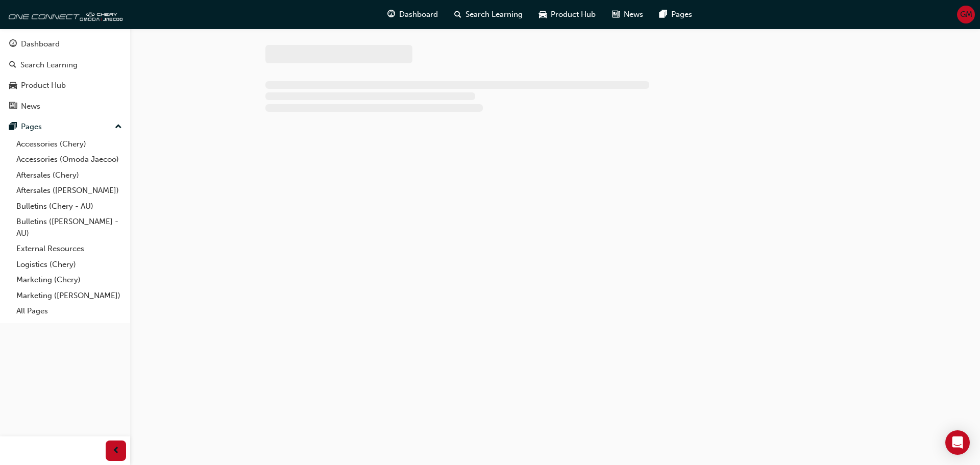  What do you see at coordinates (633, 15) in the screenshot?
I see `span: News` at bounding box center [633, 15].